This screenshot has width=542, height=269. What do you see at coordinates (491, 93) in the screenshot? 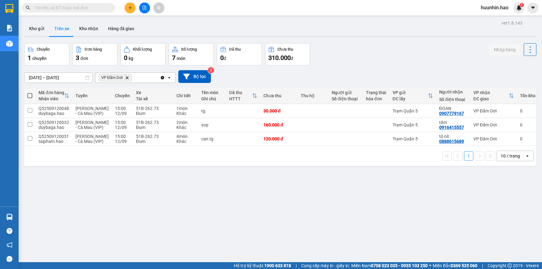
I see `div: VP nhận` at bounding box center [491, 93].